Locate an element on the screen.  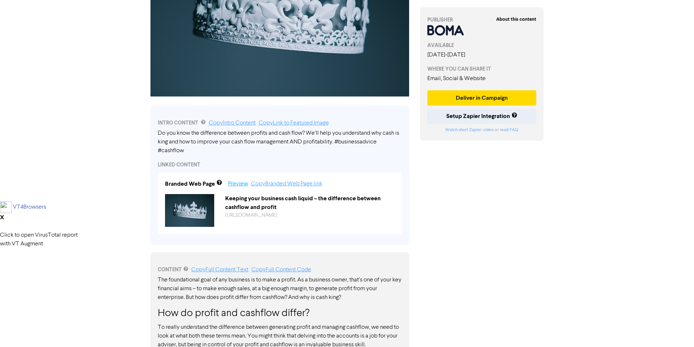
div: PUBLISHER is located at coordinates (482, 20).